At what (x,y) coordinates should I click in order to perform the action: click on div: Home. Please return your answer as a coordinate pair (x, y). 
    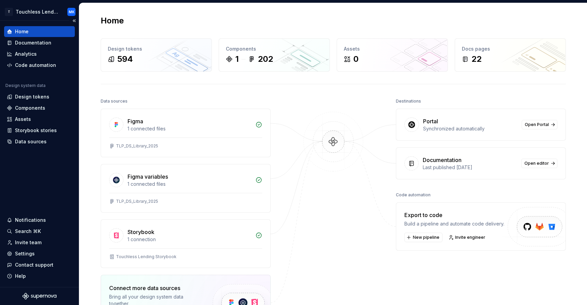
    Looking at the image, I should click on (22, 32).